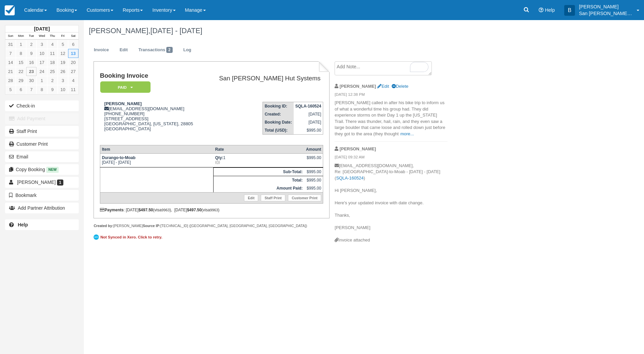  Describe the element at coordinates (42, 63) in the screenshot. I see `a: 17` at that location.